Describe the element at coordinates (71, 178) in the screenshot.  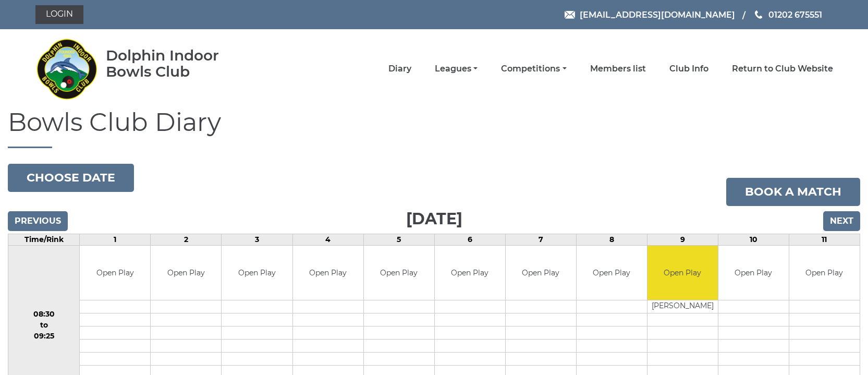
I see `button: Choose date` at that location.